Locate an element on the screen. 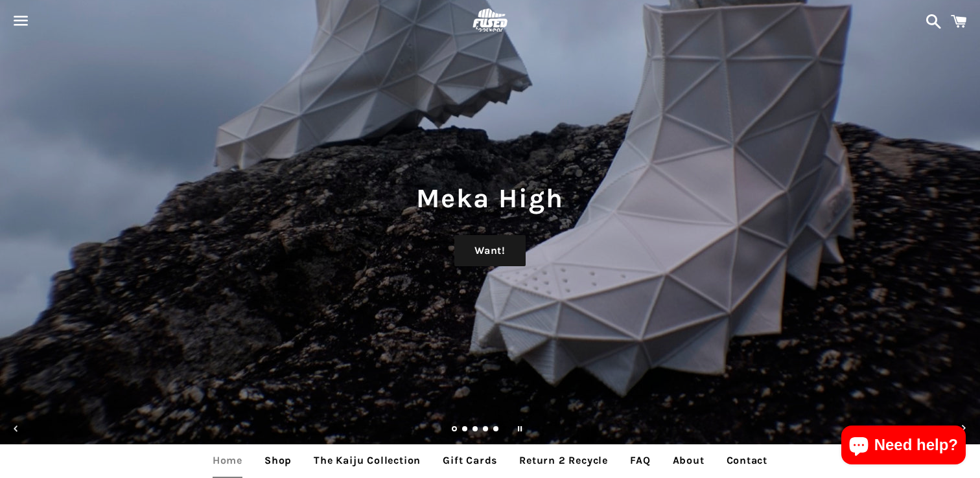 The width and height of the screenshot is (980, 478). a: Shop is located at coordinates (278, 461).